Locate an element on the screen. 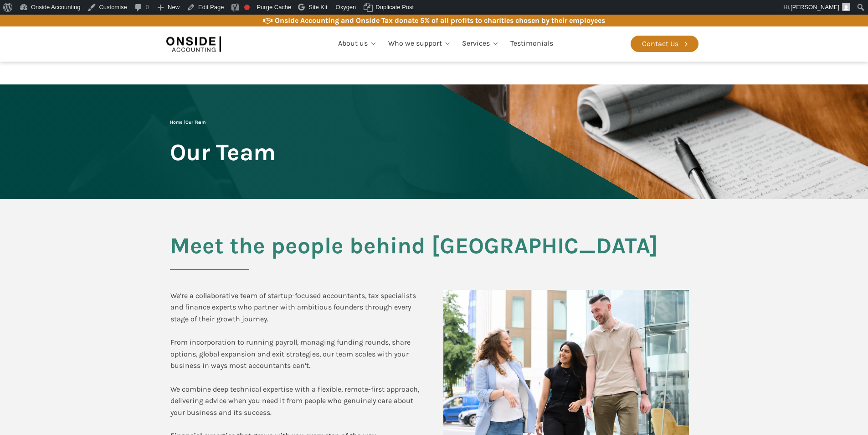 Image resolution: width=868 pixels, height=435 pixels. a: Services is located at coordinates (481, 44).